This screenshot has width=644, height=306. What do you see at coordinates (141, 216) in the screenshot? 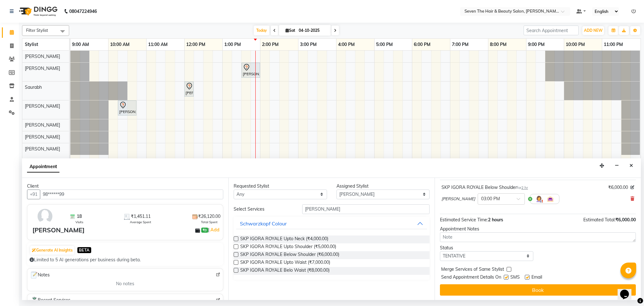
I see `span: ₹1,451.11` at bounding box center [141, 216].